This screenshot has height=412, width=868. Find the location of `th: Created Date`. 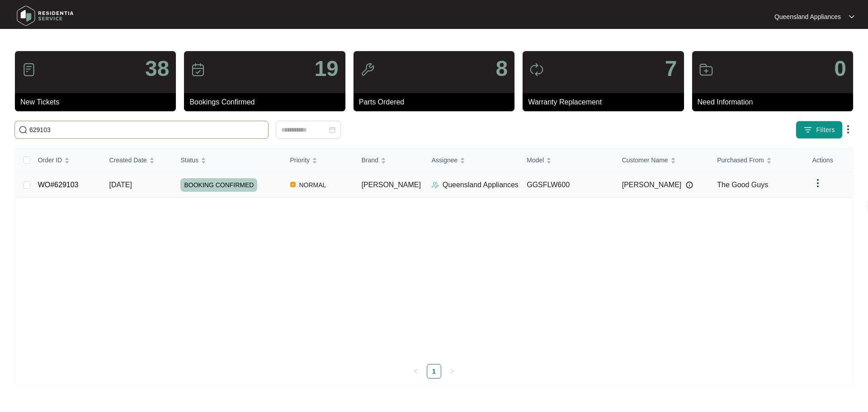

th: Created Date is located at coordinates (138, 160).